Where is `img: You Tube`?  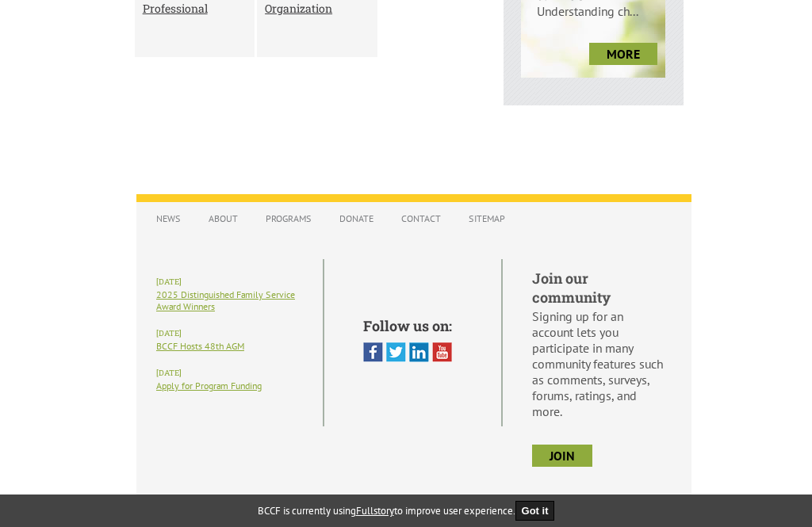 img: You Tube is located at coordinates (442, 352).